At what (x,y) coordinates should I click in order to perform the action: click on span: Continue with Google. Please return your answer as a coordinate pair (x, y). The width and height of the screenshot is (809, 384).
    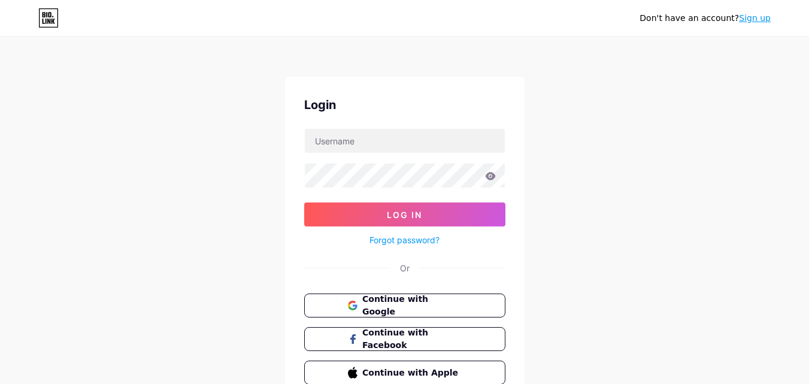
    Looking at the image, I should click on (411, 305).